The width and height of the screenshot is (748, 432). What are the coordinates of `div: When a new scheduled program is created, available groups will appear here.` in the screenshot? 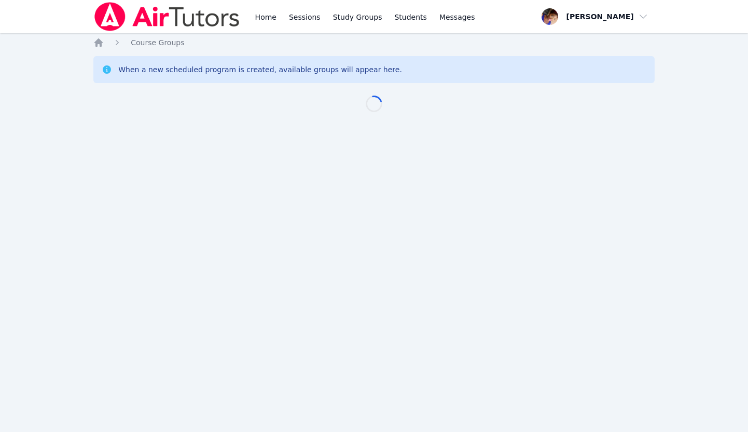 It's located at (260, 70).